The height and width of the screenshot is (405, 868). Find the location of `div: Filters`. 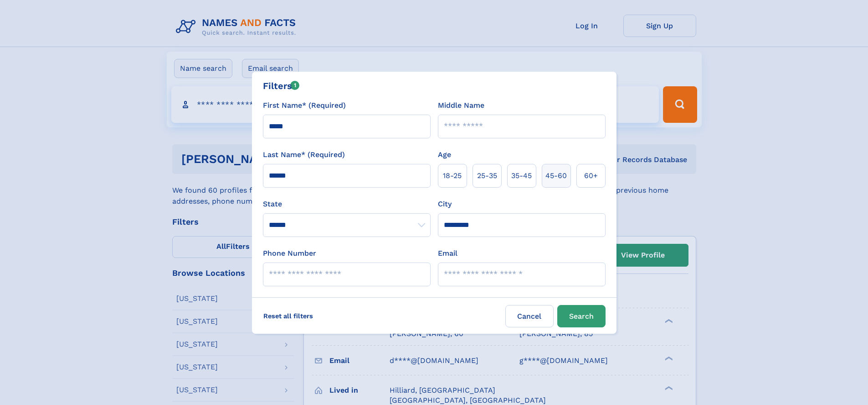

div: Filters is located at coordinates (281, 86).